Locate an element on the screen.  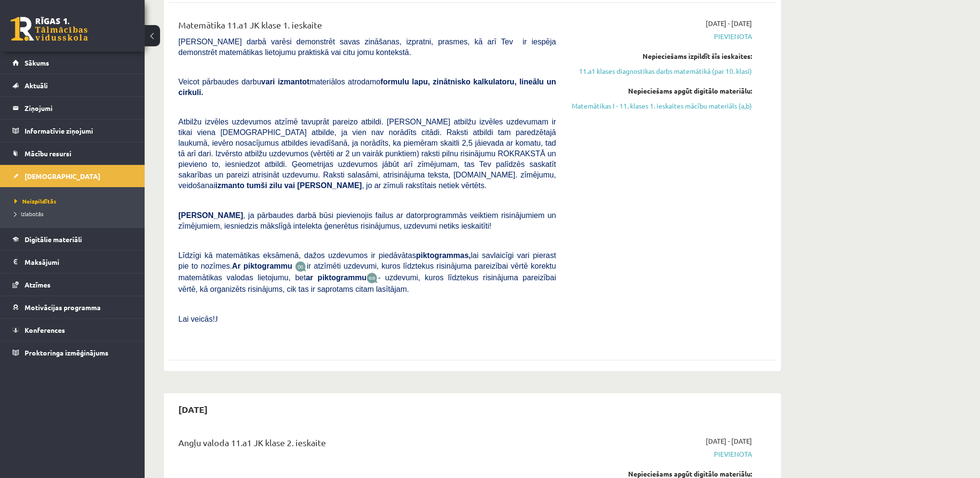
img: JfuEzvunn4EvwAAAAASUVORK5CYII= is located at coordinates (301, 266).